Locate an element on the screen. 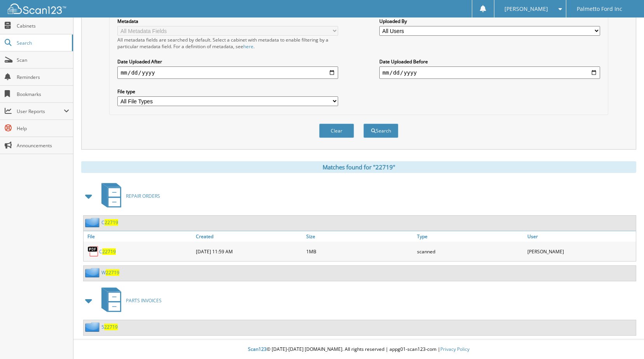  span: Bookmarks is located at coordinates (43, 94).